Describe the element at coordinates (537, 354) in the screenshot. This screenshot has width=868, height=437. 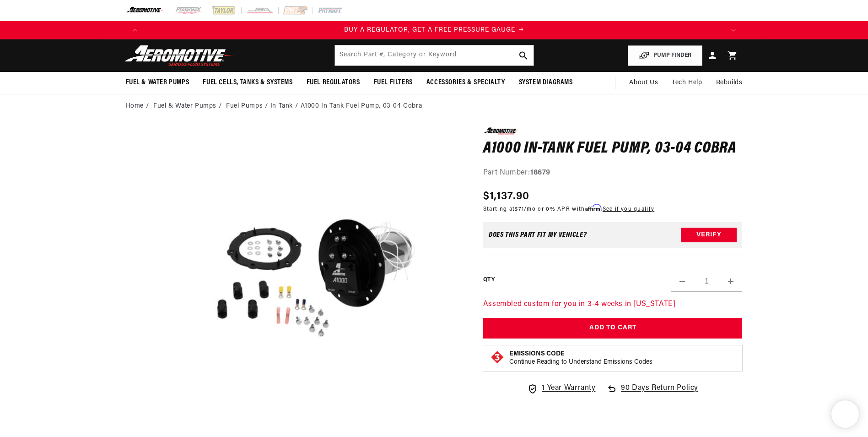
I see `strong: Emissions Code` at that location.